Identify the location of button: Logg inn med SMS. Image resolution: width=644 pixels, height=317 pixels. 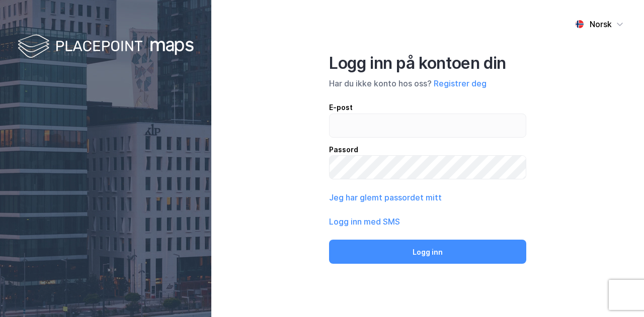
(364, 222).